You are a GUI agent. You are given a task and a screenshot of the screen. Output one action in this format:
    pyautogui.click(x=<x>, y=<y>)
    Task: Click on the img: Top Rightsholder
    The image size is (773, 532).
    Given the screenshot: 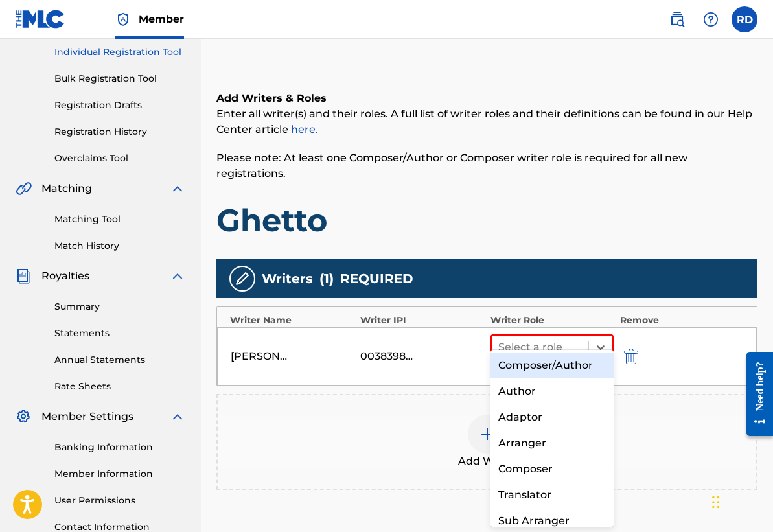 What is the action you would take?
    pyautogui.click(x=123, y=19)
    